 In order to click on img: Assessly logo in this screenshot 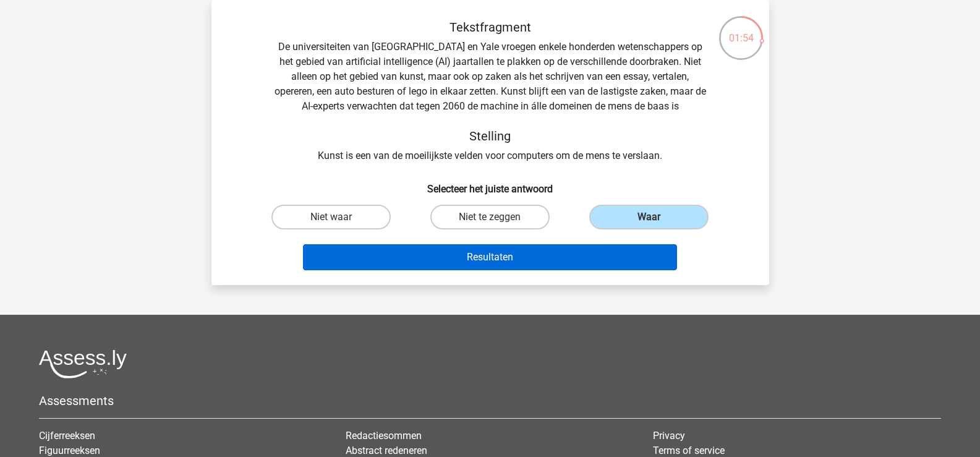, I will do `click(83, 364)`.